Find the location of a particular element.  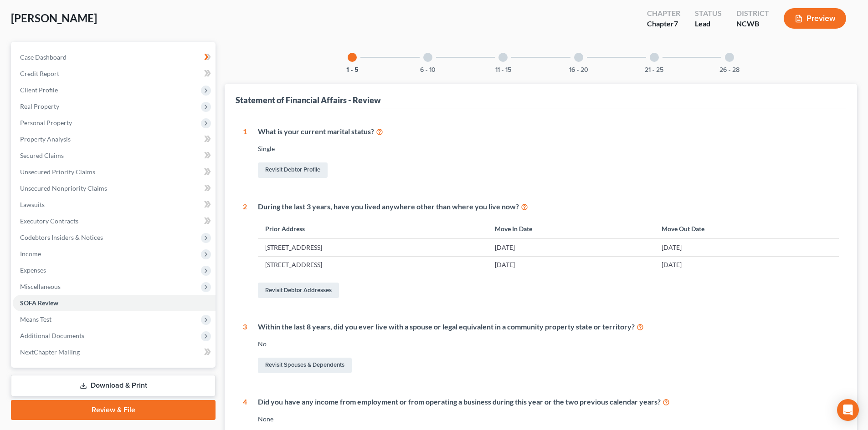

button: 11 - 15 is located at coordinates (503, 70).